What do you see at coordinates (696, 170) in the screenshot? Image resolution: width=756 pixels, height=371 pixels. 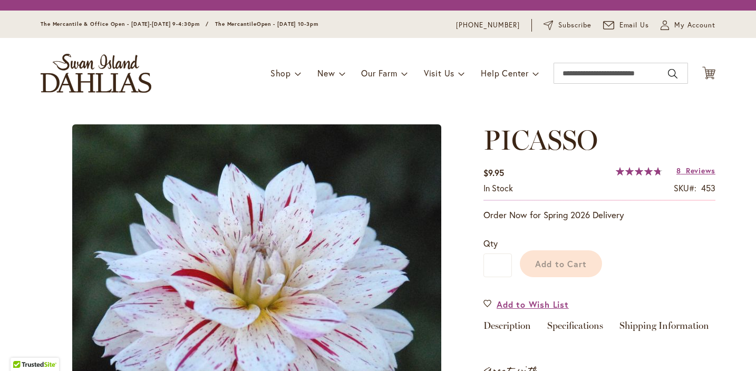 I see `a: 8 Reviews` at bounding box center [696, 170].